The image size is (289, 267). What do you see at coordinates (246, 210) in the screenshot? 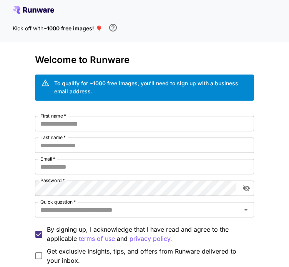
I see `button: Open` at bounding box center [246, 210].